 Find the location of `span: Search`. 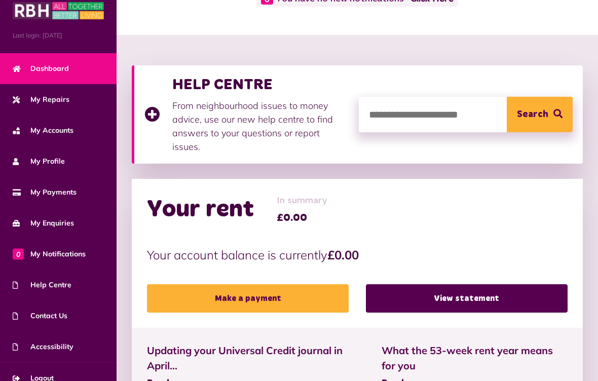

span: Search is located at coordinates (533, 115).